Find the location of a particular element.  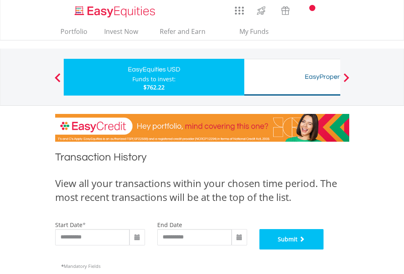

a: Notifications is located at coordinates (308, 10).